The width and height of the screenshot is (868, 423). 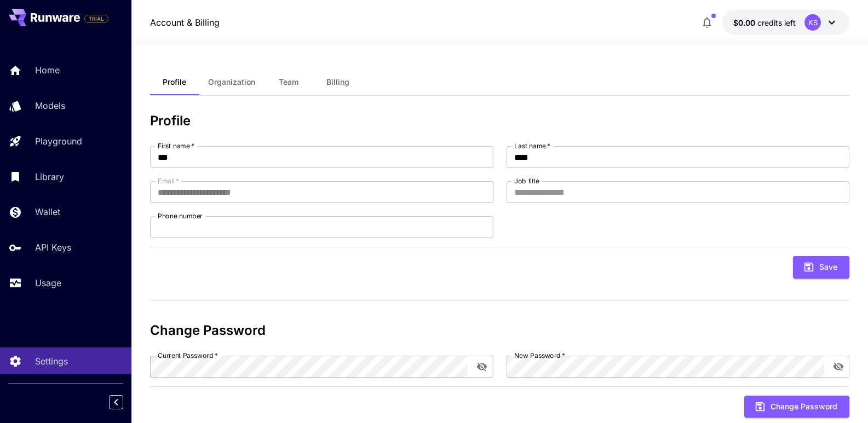 What do you see at coordinates (174, 82) in the screenshot?
I see `span: Profile` at bounding box center [174, 82].